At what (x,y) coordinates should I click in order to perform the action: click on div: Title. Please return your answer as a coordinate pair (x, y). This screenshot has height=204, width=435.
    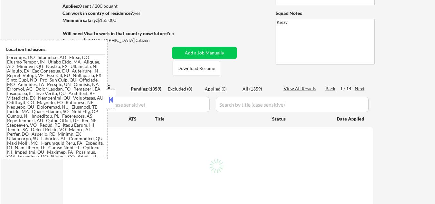
    Looking at the image, I should click on (210, 119).